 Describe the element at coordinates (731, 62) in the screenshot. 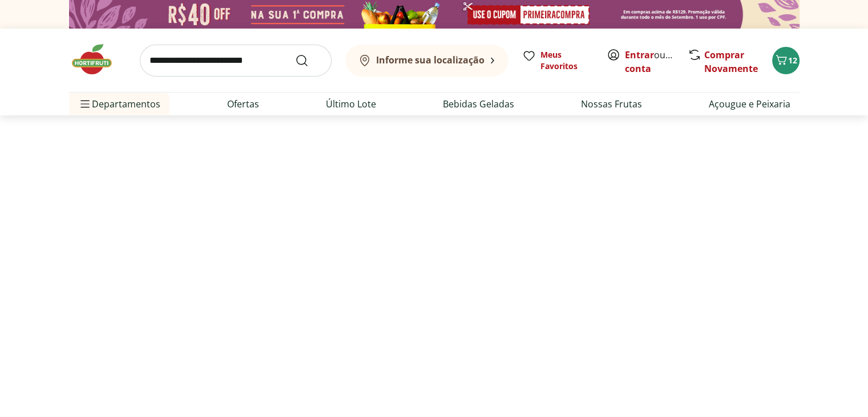

I see `a: Comprar Novamente` at that location.